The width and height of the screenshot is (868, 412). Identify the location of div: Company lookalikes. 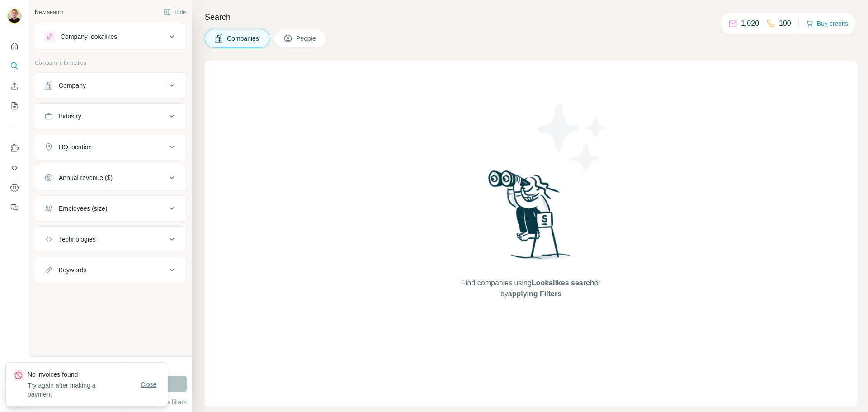
(88, 37).